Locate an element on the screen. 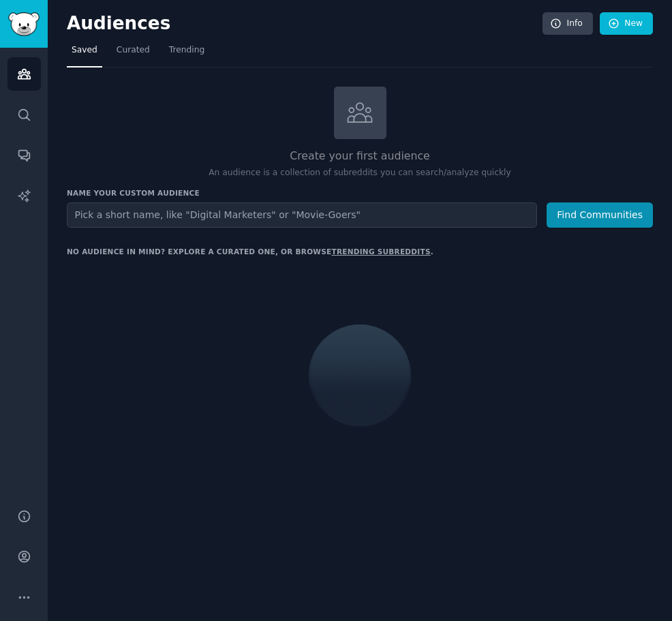 Image resolution: width=672 pixels, height=621 pixels. a: trending subreddits is located at coordinates (380, 251).